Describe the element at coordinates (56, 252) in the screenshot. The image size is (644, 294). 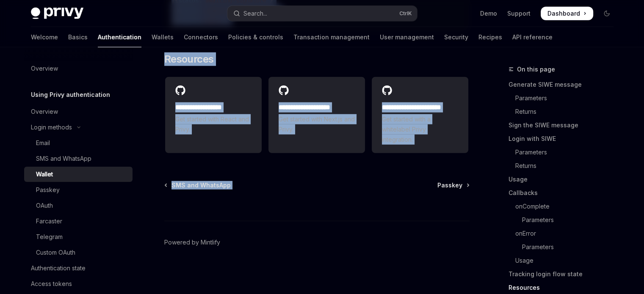
I see `div: Custom OAuth` at that location.